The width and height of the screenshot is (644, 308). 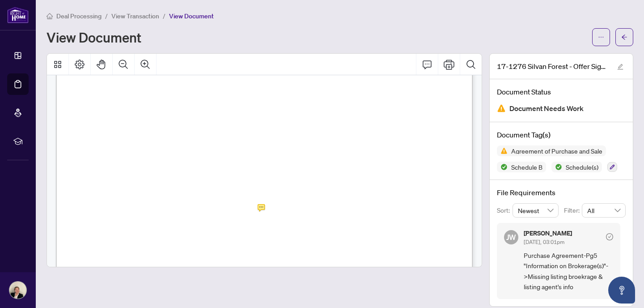 What do you see at coordinates (622, 290) in the screenshot?
I see `button: Open asap` at bounding box center [622, 290].